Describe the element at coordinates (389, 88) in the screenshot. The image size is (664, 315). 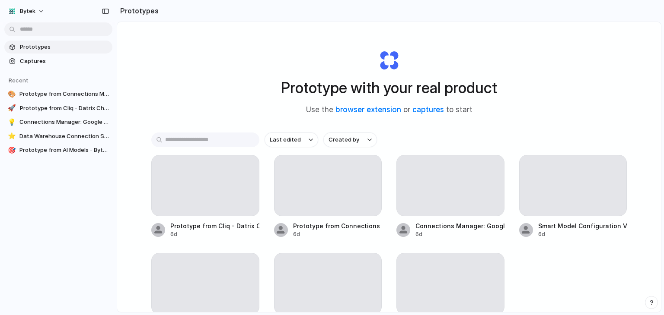
I see `h1: Prototype with your real product` at that location.